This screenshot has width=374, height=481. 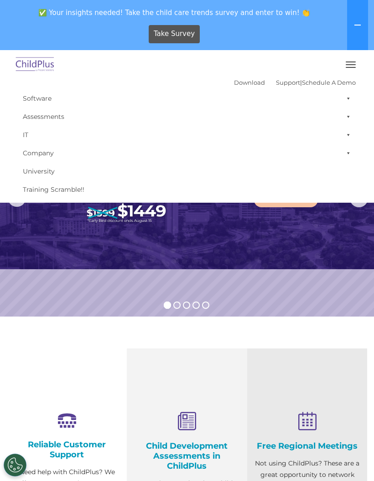 What do you see at coordinates (15, 465) in the screenshot?
I see `button: Cookies Settings` at bounding box center [15, 465].